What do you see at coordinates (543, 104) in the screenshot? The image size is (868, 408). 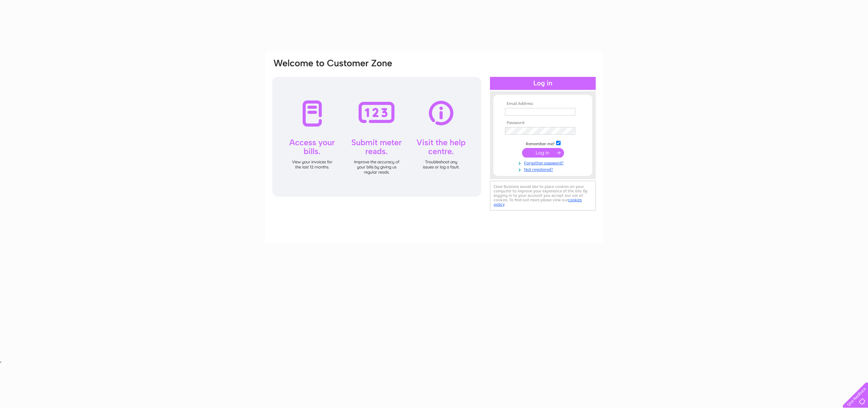 I see `th: Email Address:` at bounding box center [543, 104].